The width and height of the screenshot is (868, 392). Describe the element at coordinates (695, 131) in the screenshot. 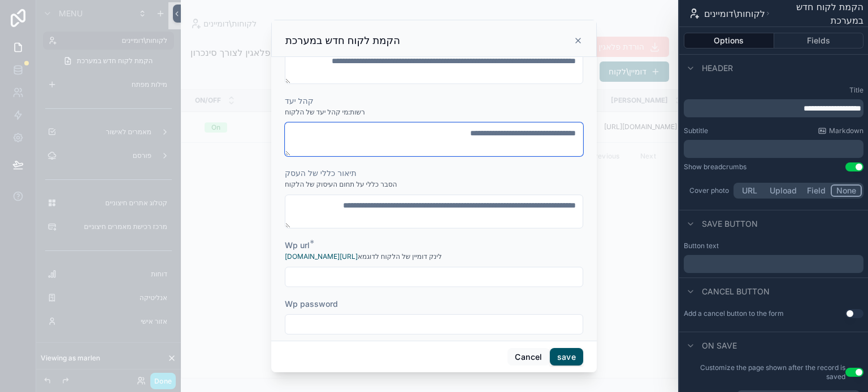

I see `label: Subtitle` at that location.